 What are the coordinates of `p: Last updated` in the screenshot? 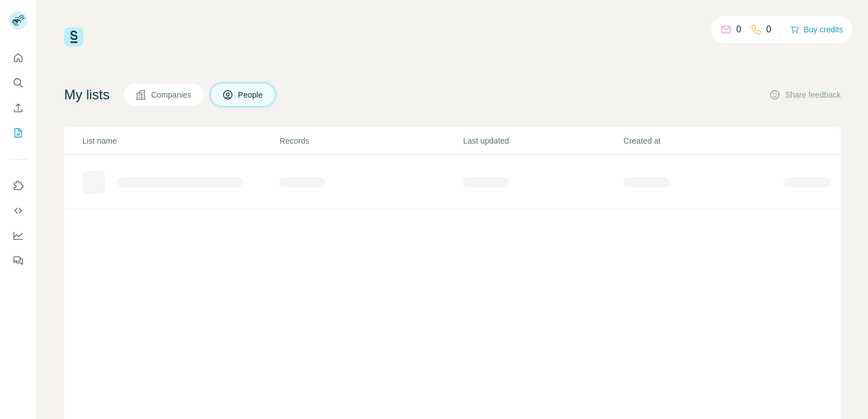 It's located at (543, 141).